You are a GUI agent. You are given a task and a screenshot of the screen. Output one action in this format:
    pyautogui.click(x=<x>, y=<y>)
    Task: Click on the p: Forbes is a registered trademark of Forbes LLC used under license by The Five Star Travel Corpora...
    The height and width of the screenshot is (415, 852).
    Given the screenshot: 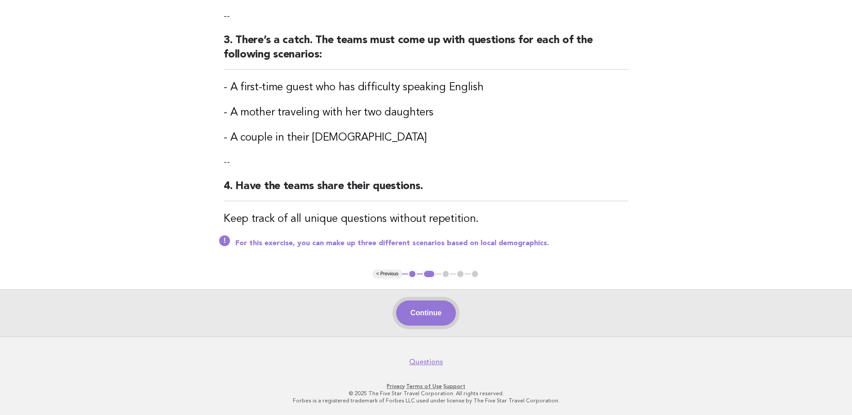 What is the action you would take?
    pyautogui.click(x=426, y=400)
    